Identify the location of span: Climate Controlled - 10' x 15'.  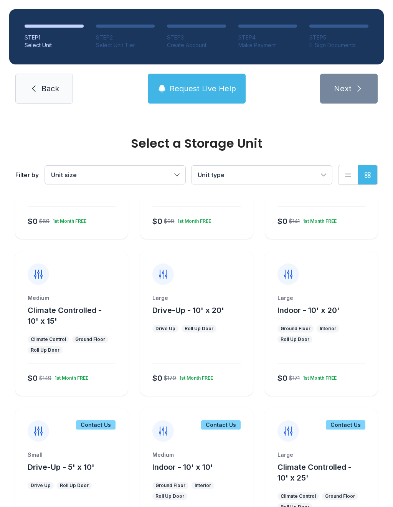
(64, 316).